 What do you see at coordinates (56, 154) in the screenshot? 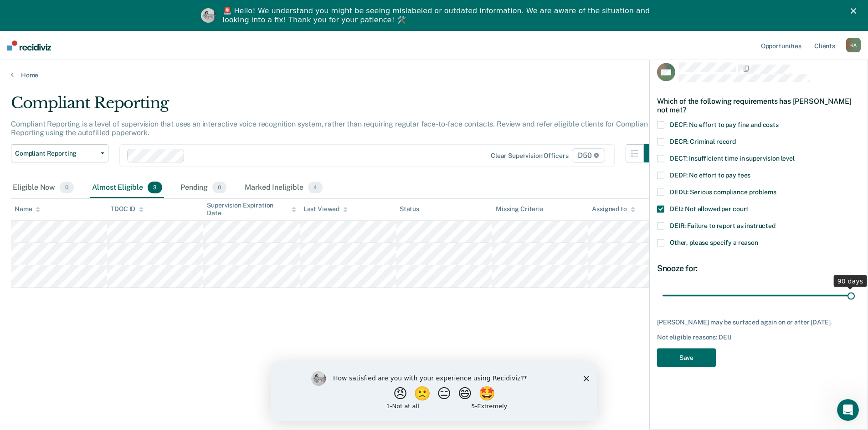
I see `span: Compliant Reporting` at bounding box center [56, 154].